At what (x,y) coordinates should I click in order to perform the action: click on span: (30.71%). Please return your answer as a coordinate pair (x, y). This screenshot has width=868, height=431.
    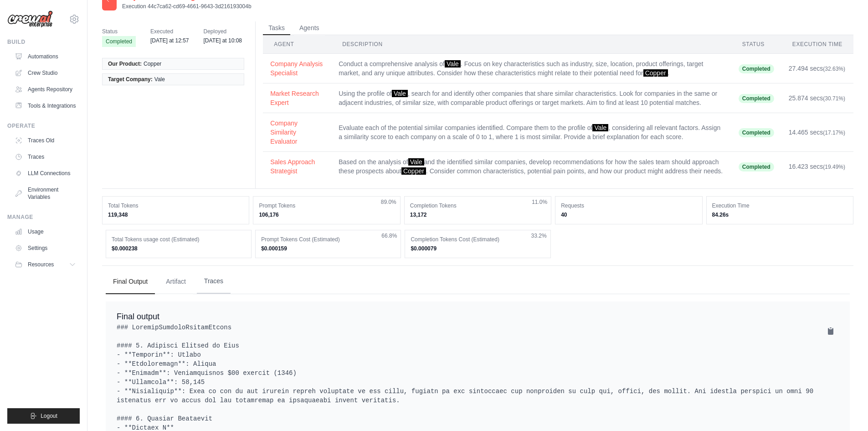
    Looking at the image, I should click on (834, 99).